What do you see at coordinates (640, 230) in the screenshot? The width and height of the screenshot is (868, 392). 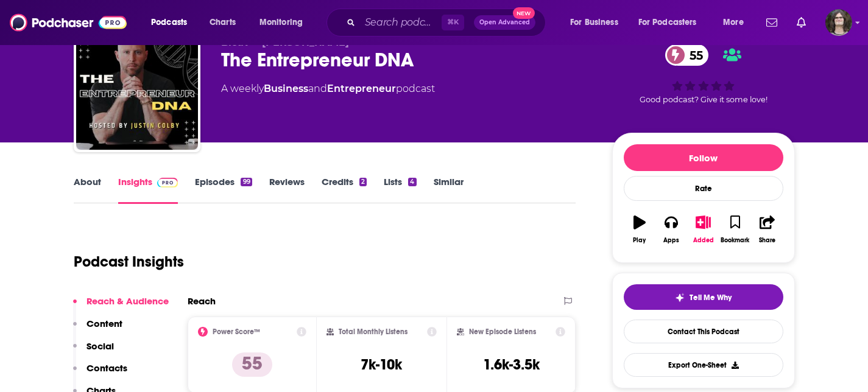 I see `button: Play` at bounding box center [640, 230].